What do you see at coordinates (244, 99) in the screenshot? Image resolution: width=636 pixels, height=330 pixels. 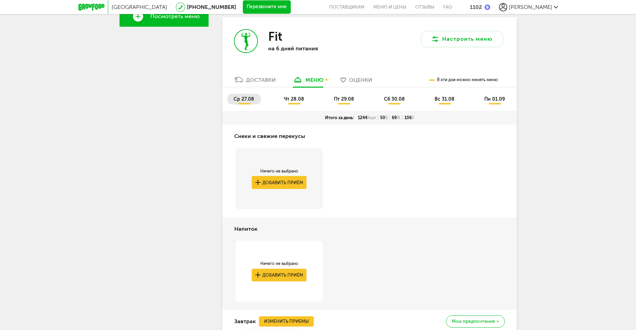 I see `span: ср 27.08` at bounding box center [244, 99].